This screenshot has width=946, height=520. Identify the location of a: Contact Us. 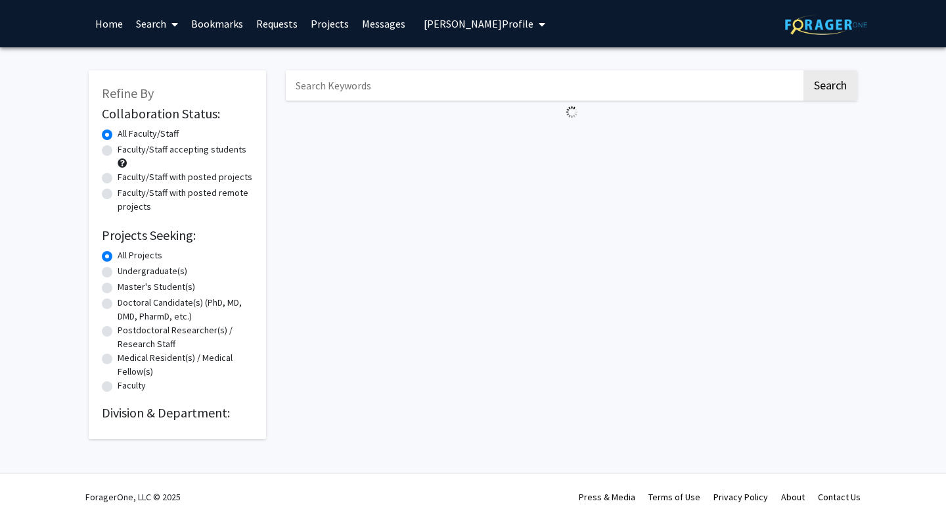
(839, 497).